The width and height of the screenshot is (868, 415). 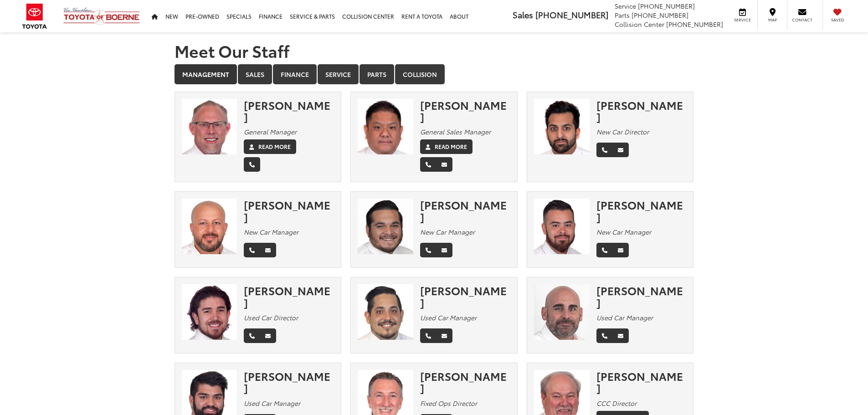 I want to click on span: Contact, so click(x=801, y=20).